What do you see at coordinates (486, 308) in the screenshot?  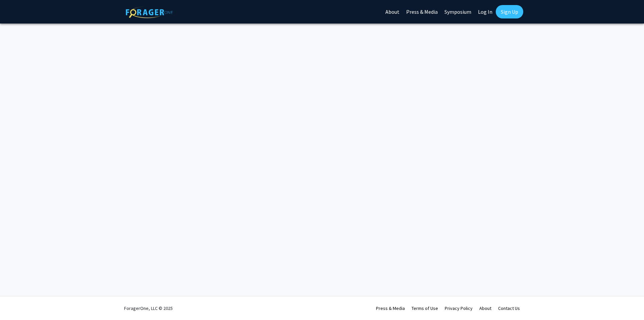 I see `a: About` at bounding box center [486, 308].